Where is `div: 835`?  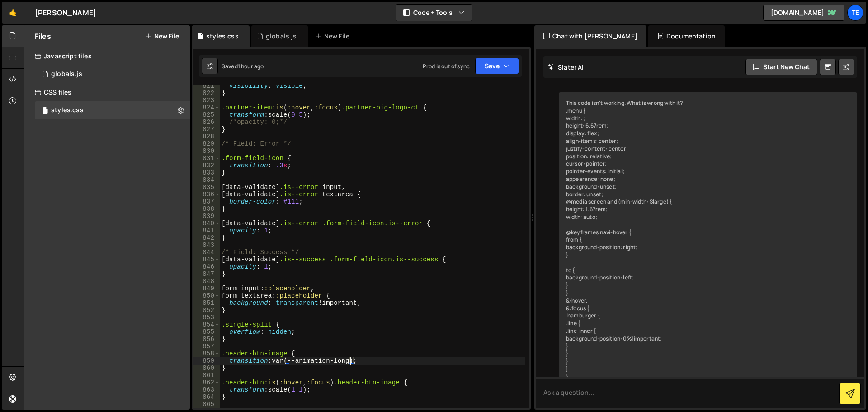
div: 835 is located at coordinates (206, 187).